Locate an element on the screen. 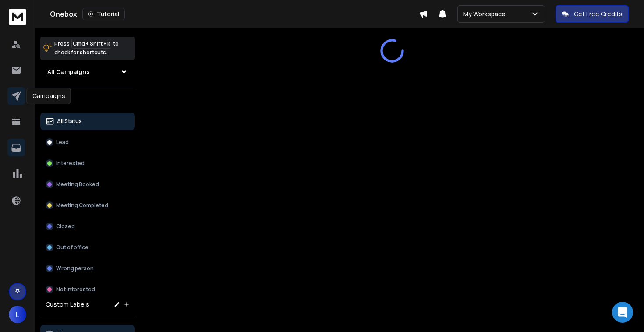 This screenshot has width=644, height=332. p: Lead is located at coordinates (62, 142).